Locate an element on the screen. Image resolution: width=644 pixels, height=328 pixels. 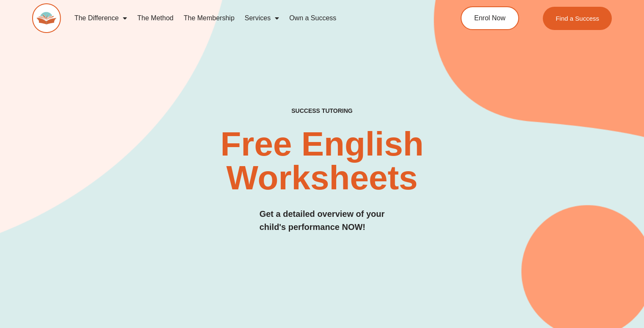
h2: Free English Worksheets​ is located at coordinates (322, 161).